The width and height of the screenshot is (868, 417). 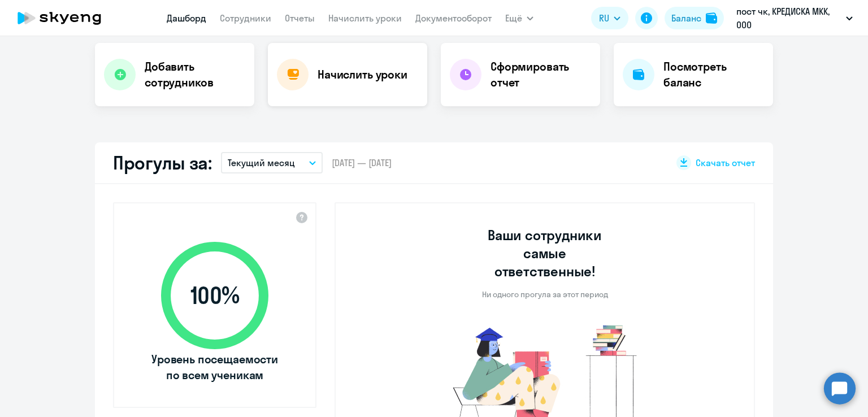 I want to click on span: 100 %, so click(x=215, y=296).